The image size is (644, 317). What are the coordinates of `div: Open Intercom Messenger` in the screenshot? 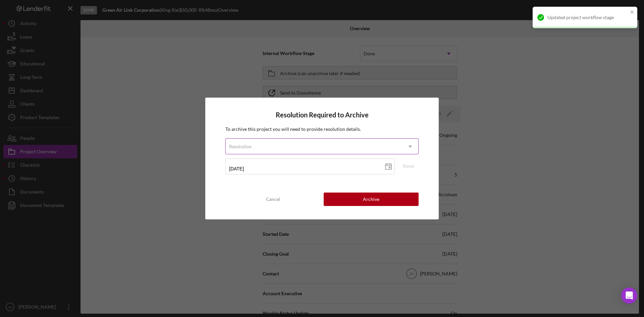 It's located at (629, 296).